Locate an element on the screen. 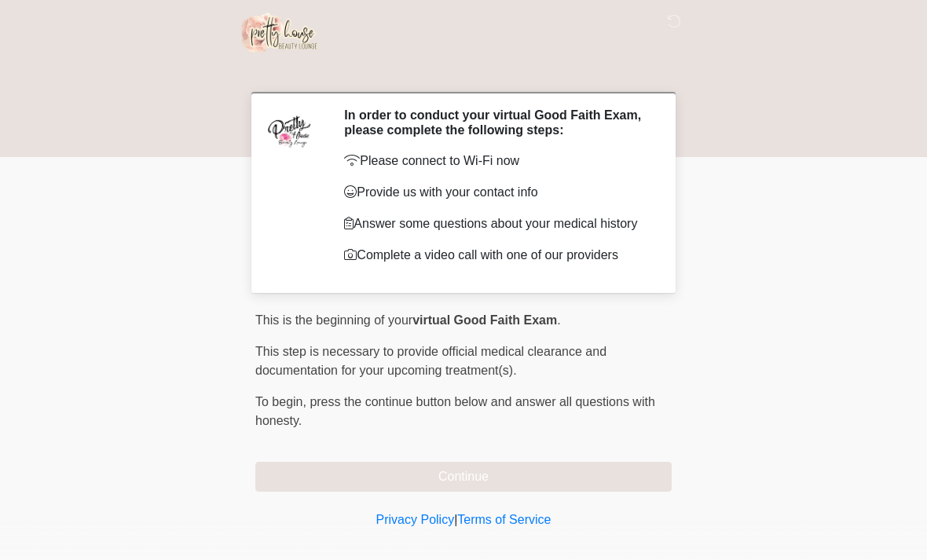  a: Privacy Policy is located at coordinates (416, 519).